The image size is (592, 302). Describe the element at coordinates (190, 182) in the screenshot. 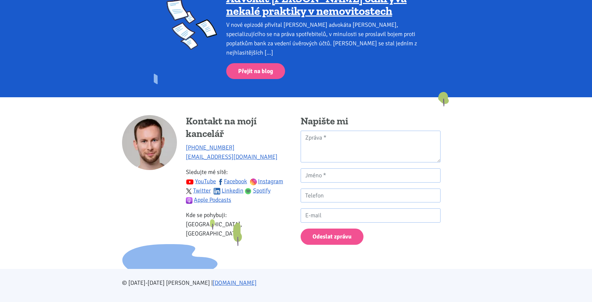

I see `img: youtube.svg` at that location.